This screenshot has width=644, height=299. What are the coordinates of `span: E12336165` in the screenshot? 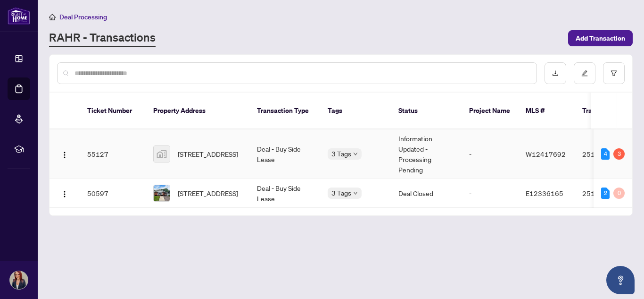 It's located at (545, 193).